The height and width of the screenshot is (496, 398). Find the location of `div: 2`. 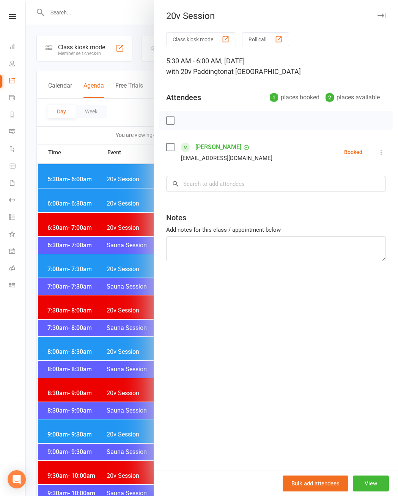

div: 2 is located at coordinates (330, 97).